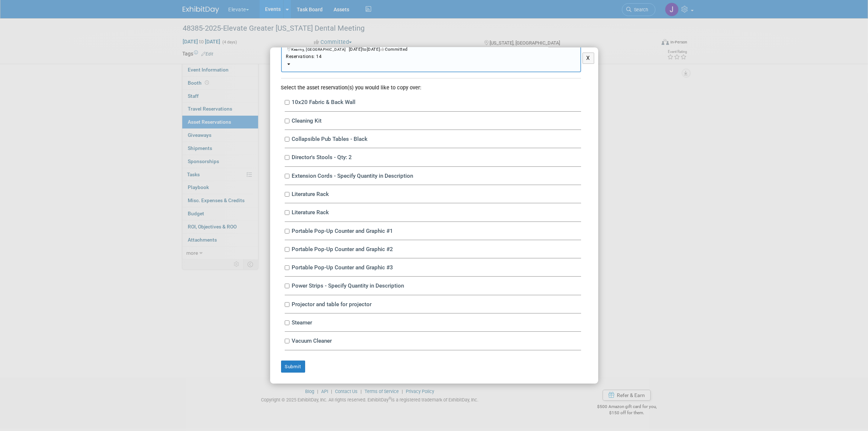 The width and height of the screenshot is (868, 431). Describe the element at coordinates (435, 139) in the screenshot. I see `label: Collapsible Pub Tables - Black` at that location.